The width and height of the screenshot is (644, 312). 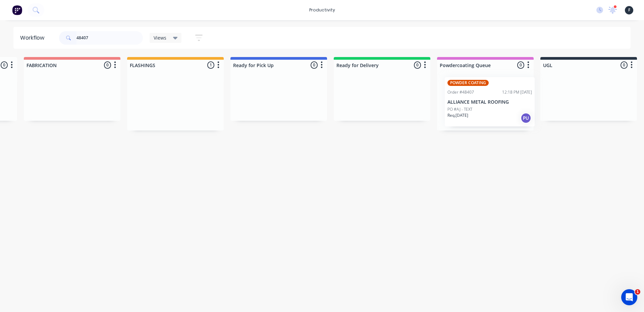 What do you see at coordinates (630, 10) in the screenshot?
I see `span: F` at bounding box center [630, 10].